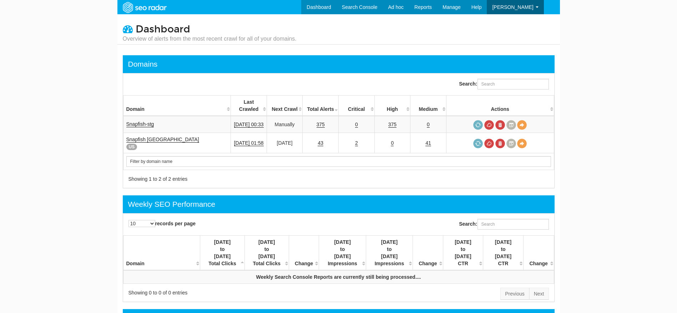 This screenshot has height=313, width=677. What do you see at coordinates (267, 253) in the screenshot?
I see `th: 08/16/2025 to 08/22/2025 Total Clicks : activate to sort column ascending` at bounding box center [267, 253].